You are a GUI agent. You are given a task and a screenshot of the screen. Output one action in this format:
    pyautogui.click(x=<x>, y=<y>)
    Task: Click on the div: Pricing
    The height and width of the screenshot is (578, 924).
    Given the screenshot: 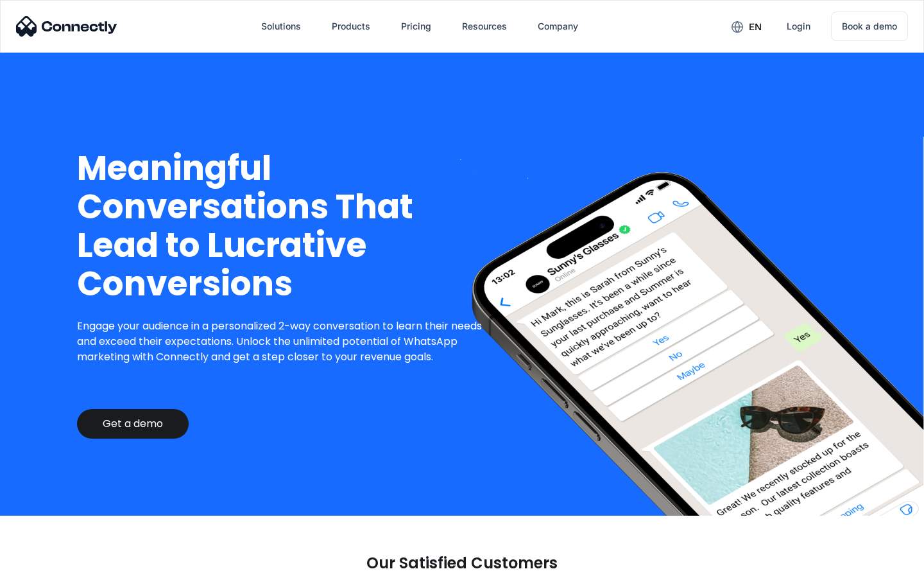 What is the action you would take?
    pyautogui.click(x=415, y=27)
    